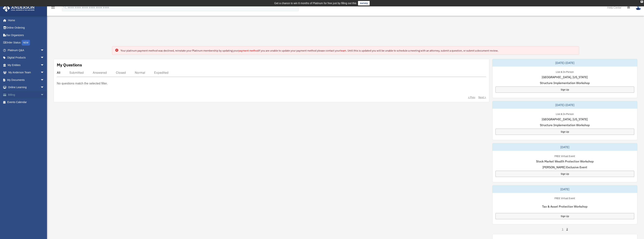  What do you see at coordinates (26, 50) in the screenshot?
I see `a: Platinum Q&Aarrow_drop_down` at bounding box center [26, 50].